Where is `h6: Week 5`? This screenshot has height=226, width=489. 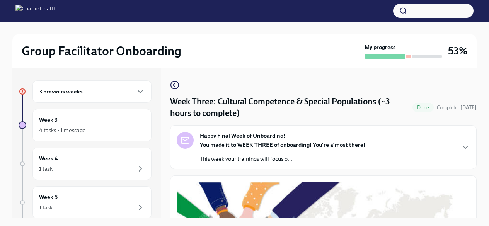
h6: Week 5 is located at coordinates (48, 197).